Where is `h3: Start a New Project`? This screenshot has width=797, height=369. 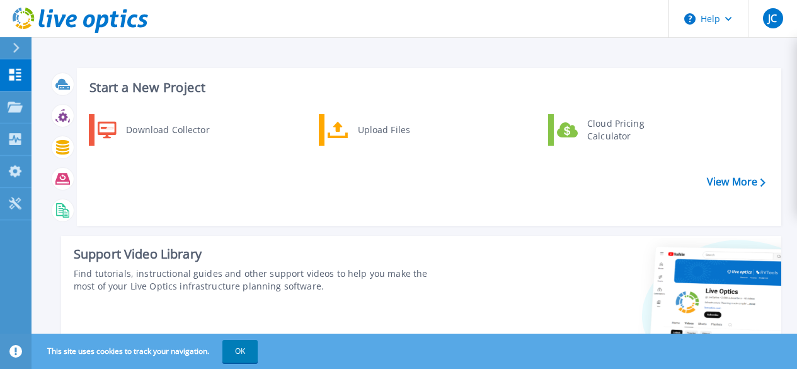
h3: Start a New Project is located at coordinates (427, 88).